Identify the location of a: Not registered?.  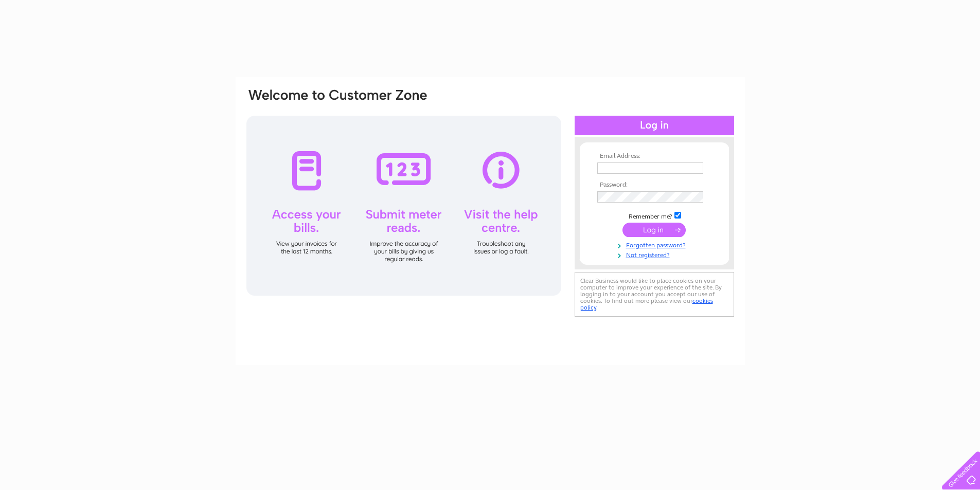
(655, 254).